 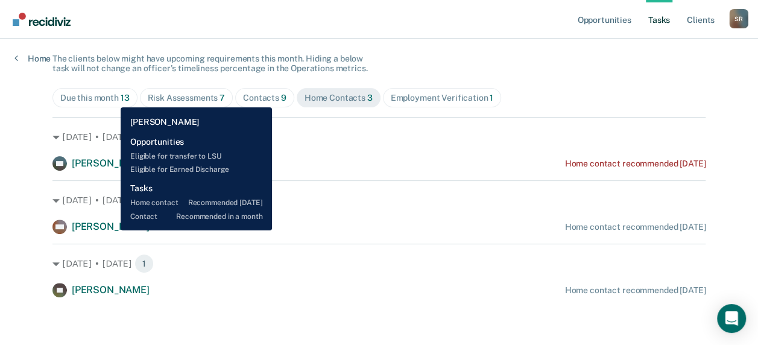 I want to click on div: Risk Assessments, so click(x=186, y=98).